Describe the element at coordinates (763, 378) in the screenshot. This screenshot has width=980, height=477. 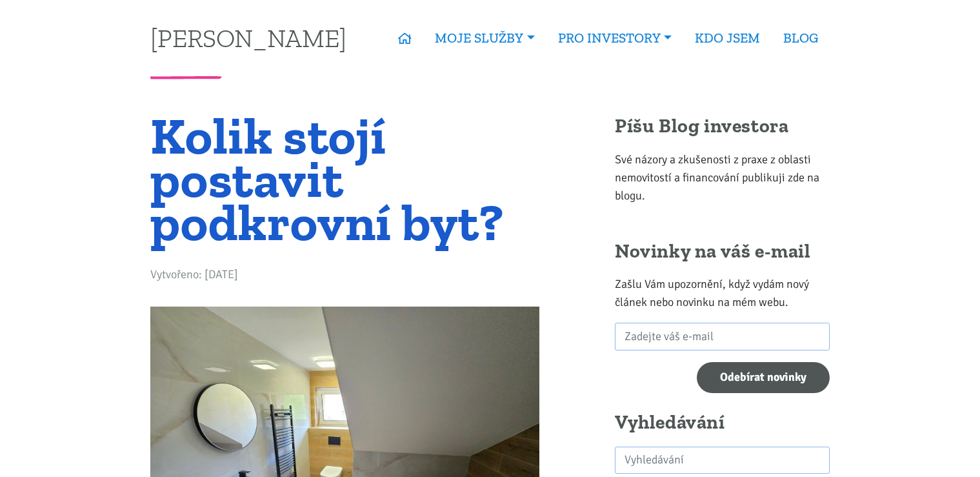
I see `input: Odebírat novinky` at that location.